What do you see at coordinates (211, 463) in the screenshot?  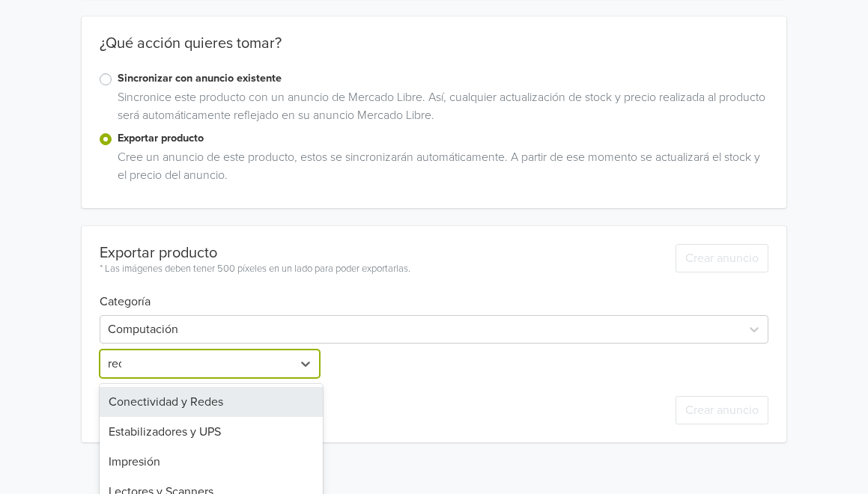 I see `div: Impresión` at bounding box center [211, 463].